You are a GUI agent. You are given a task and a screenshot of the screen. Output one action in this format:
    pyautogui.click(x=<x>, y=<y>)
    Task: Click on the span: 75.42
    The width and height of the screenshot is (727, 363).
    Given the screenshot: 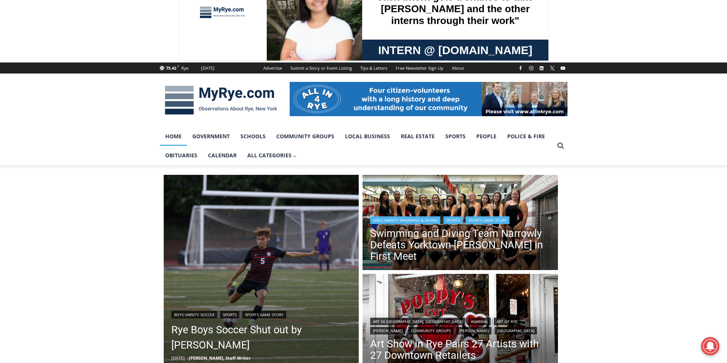 What is the action you would take?
    pyautogui.click(x=171, y=68)
    